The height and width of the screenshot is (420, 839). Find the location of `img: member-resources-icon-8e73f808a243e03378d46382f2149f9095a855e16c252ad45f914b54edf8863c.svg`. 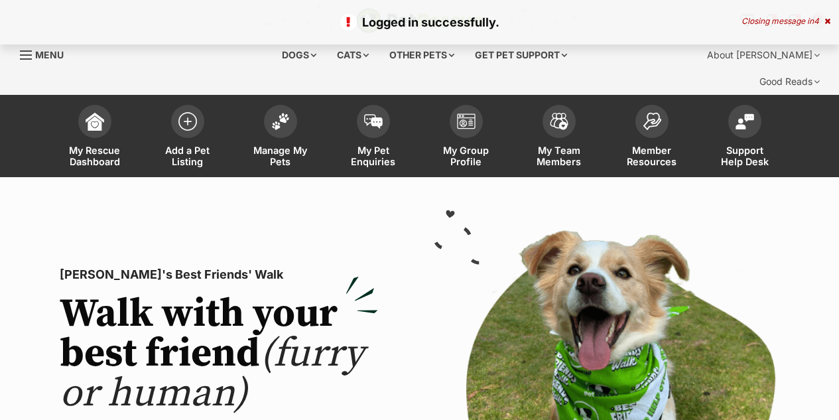

img: member-resources-icon-8e73f808a243e03378d46382f2149f9095a855e16c252ad45f914b54edf8863c.svg is located at coordinates (652, 121).